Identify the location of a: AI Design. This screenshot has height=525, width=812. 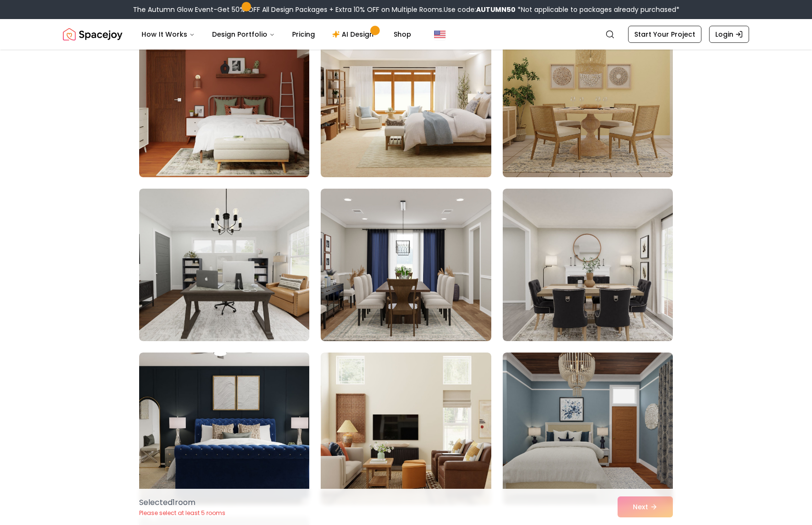
(354, 34).